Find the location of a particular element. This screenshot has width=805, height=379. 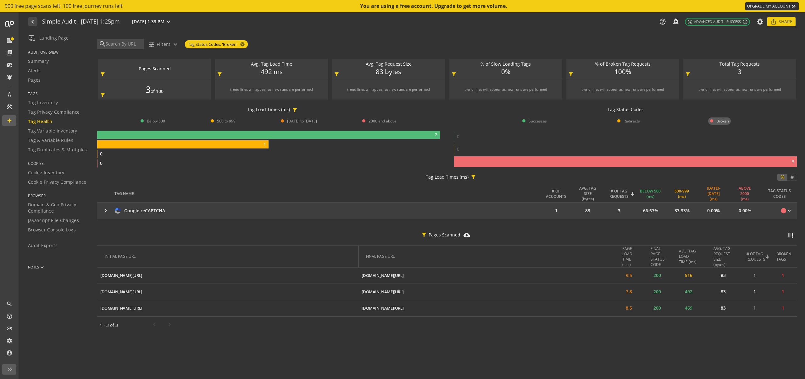

div: BROKENTAGS is located at coordinates (785, 257).